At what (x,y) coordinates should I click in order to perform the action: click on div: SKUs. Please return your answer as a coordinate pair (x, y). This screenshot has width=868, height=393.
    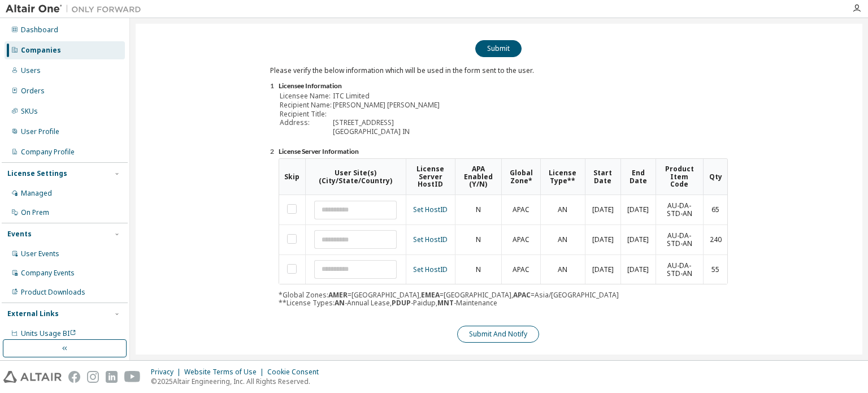
    Looking at the image, I should click on (29, 112).